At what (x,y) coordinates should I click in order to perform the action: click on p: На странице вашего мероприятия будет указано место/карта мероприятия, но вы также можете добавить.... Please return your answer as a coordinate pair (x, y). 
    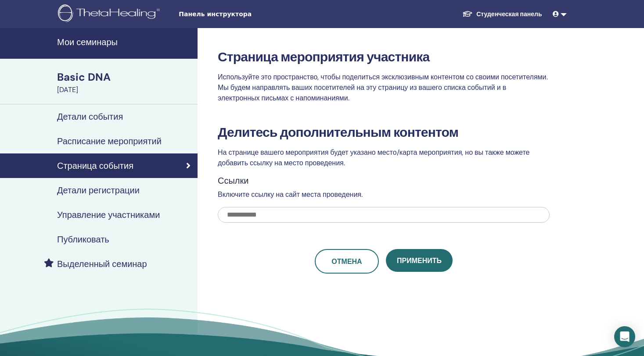
    Looking at the image, I should click on (383, 158).